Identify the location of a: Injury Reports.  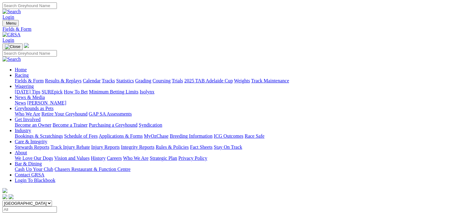
(105, 147).